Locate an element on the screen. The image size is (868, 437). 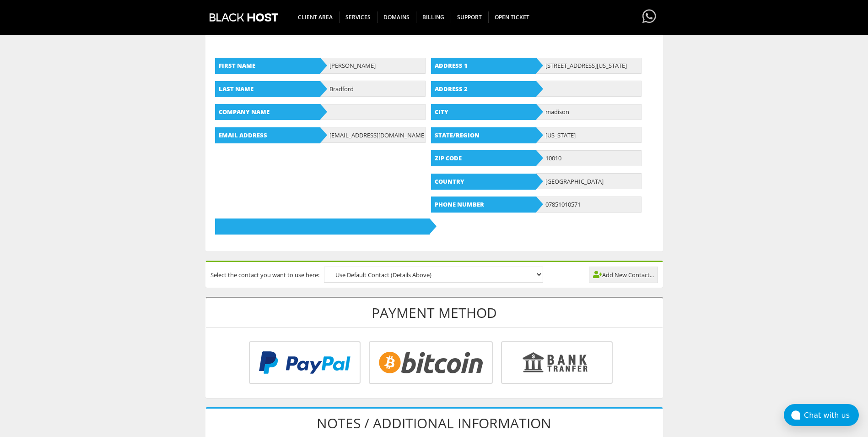
b: City is located at coordinates (484, 112).